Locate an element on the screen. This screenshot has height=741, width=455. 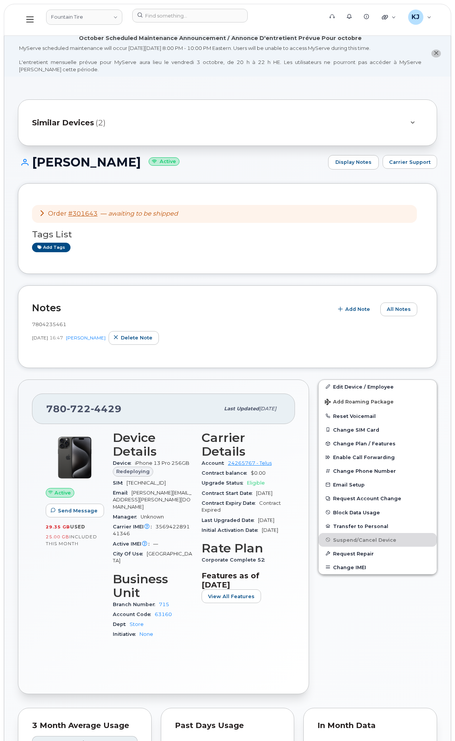
button: Change Plan / Features is located at coordinates (378, 444).